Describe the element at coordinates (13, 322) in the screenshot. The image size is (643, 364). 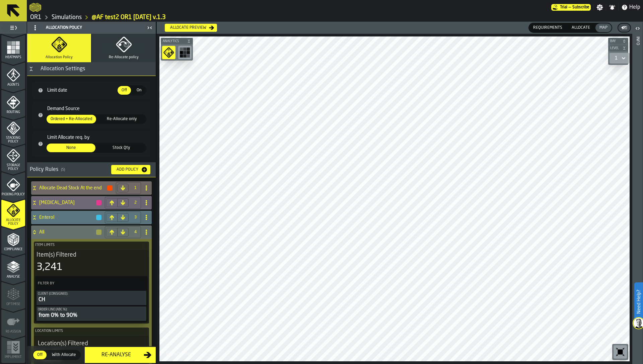
I see `li: menu Re-assign` at that location.